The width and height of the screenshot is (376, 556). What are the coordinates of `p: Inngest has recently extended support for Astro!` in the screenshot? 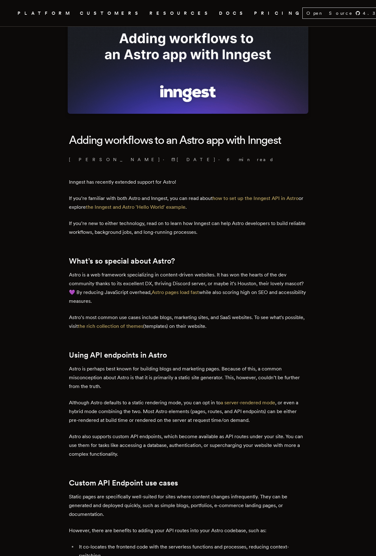 It's located at (188, 182).